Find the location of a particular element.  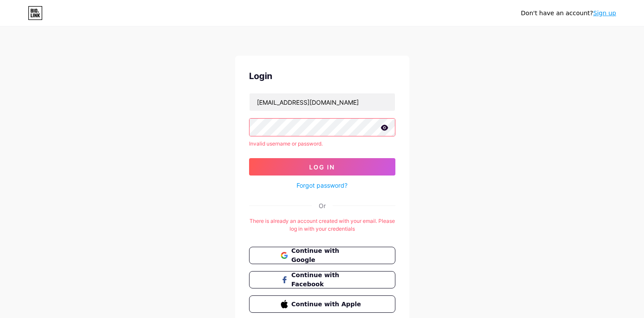

a: Forgot password? is located at coordinates (322, 186).